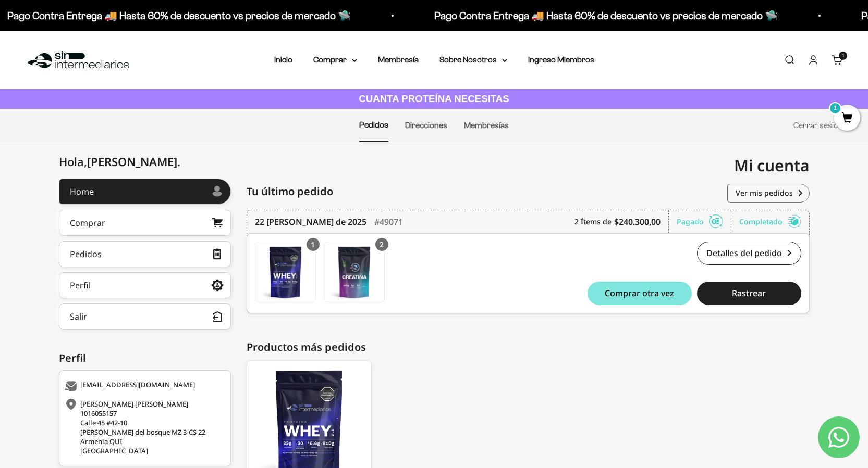 The height and width of the screenshot is (468, 868). What do you see at coordinates (145, 223) in the screenshot?
I see `a: Comprar` at bounding box center [145, 223].